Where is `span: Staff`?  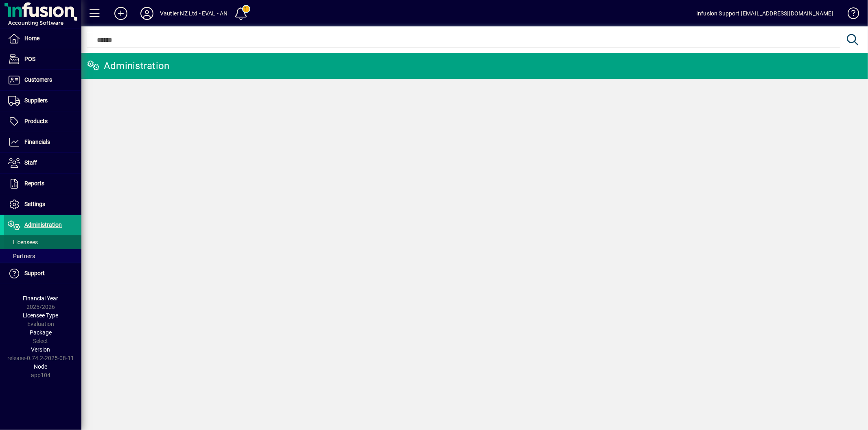 span: Staff is located at coordinates (30, 163).